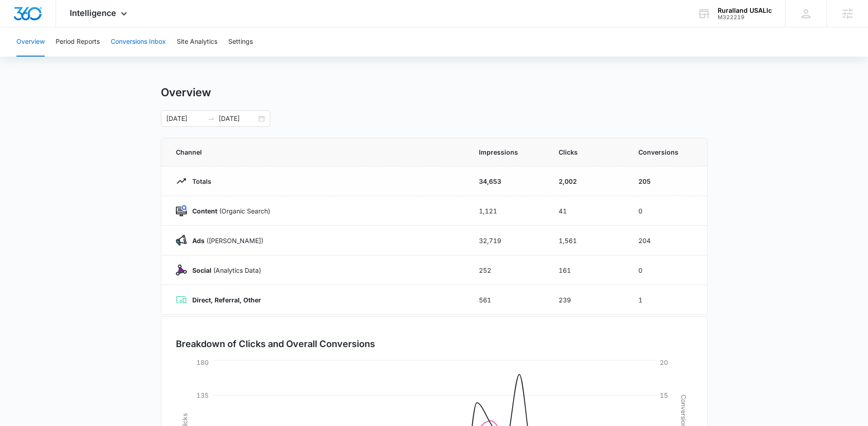 The width and height of the screenshot is (868, 426). What do you see at coordinates (199, 181) in the screenshot?
I see `p: Totals` at bounding box center [199, 181].